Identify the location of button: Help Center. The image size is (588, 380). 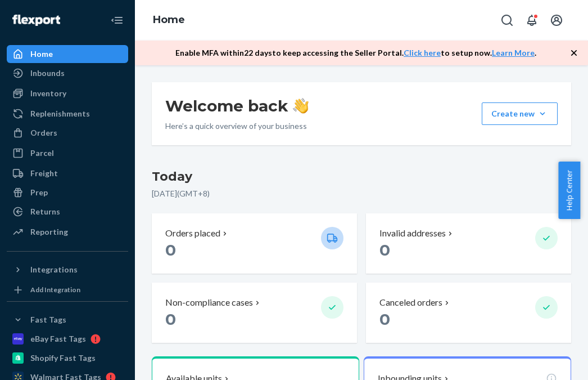
(570, 190).